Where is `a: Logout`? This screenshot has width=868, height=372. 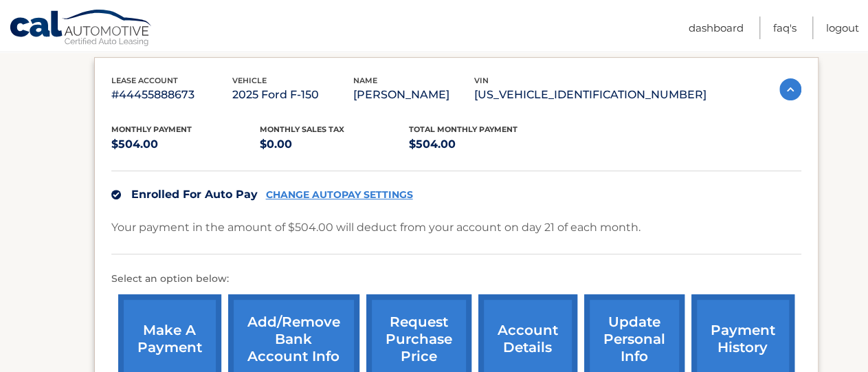 a: Logout is located at coordinates (842, 27).